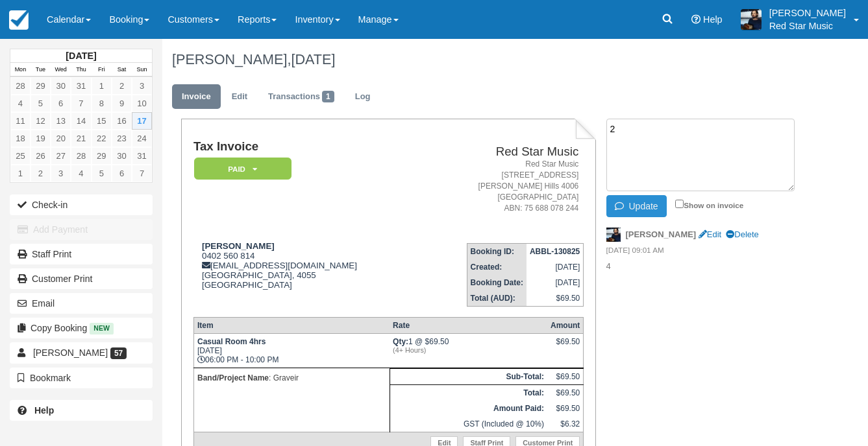 Image resolution: width=868 pixels, height=446 pixels. Describe the element at coordinates (60, 156) in the screenshot. I see `a: 27` at that location.